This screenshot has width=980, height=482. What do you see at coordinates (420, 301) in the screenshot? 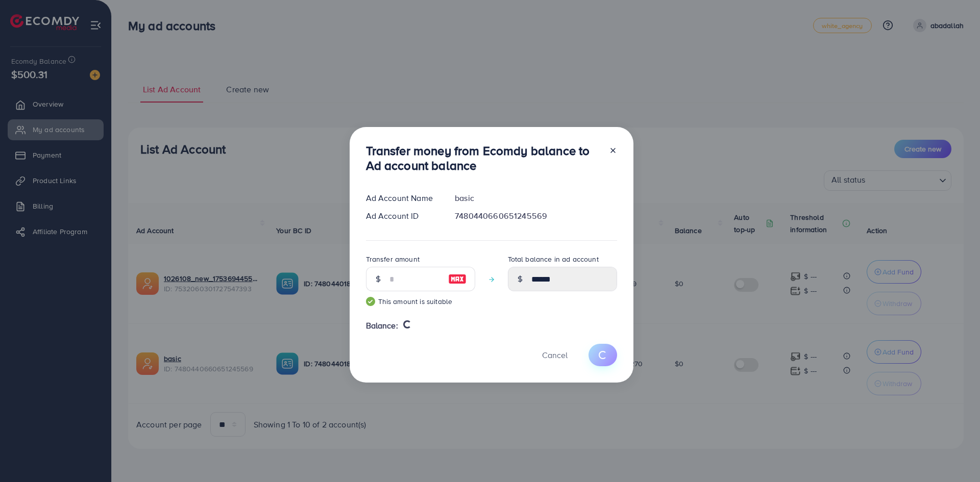
I see `small: This amount is suitable` at bounding box center [420, 301].